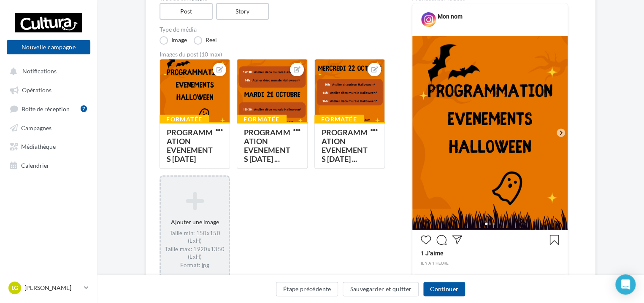  I want to click on span: Boîte de réception, so click(46, 109).